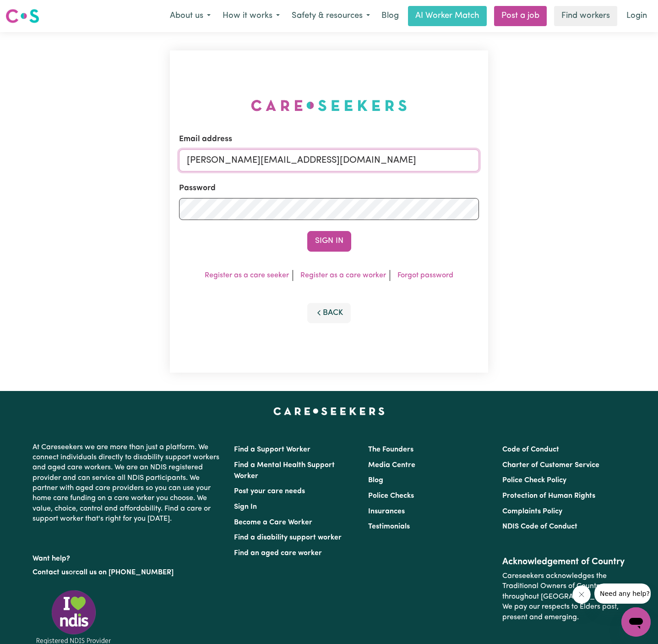  I want to click on a: AI Worker Match, so click(448, 16).